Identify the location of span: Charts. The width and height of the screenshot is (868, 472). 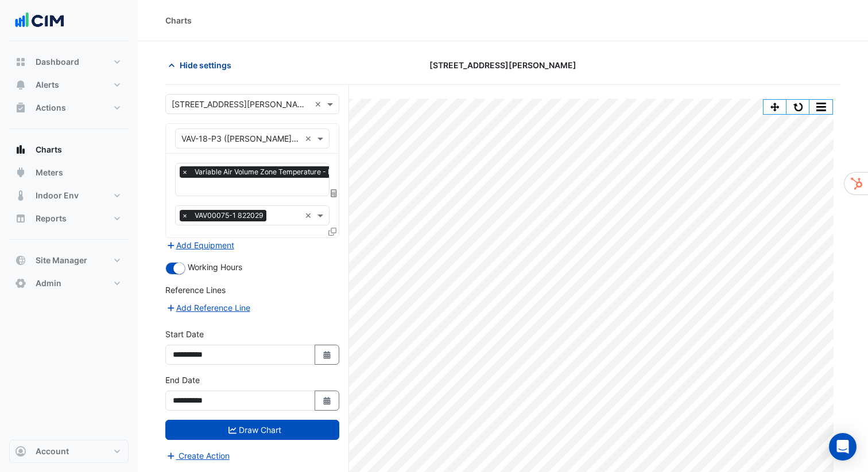
(49, 150).